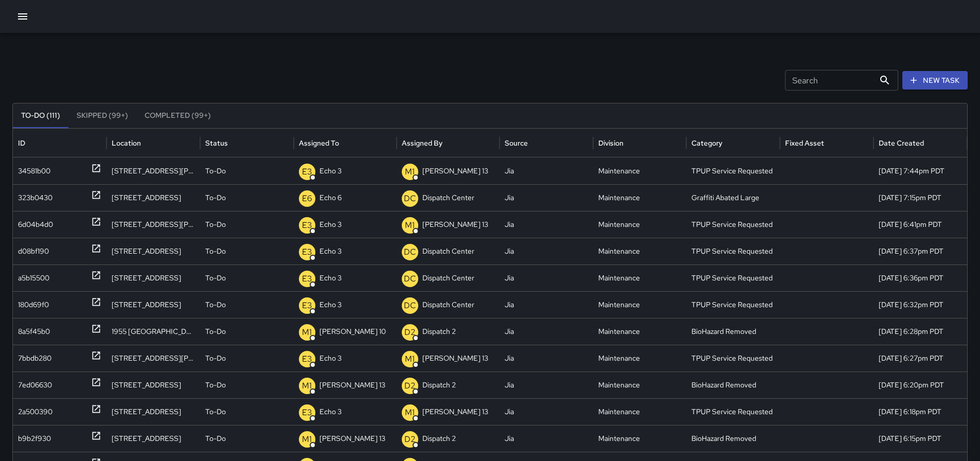  What do you see at coordinates (102, 116) in the screenshot?
I see `button: Skipped (99+)` at bounding box center [102, 116].